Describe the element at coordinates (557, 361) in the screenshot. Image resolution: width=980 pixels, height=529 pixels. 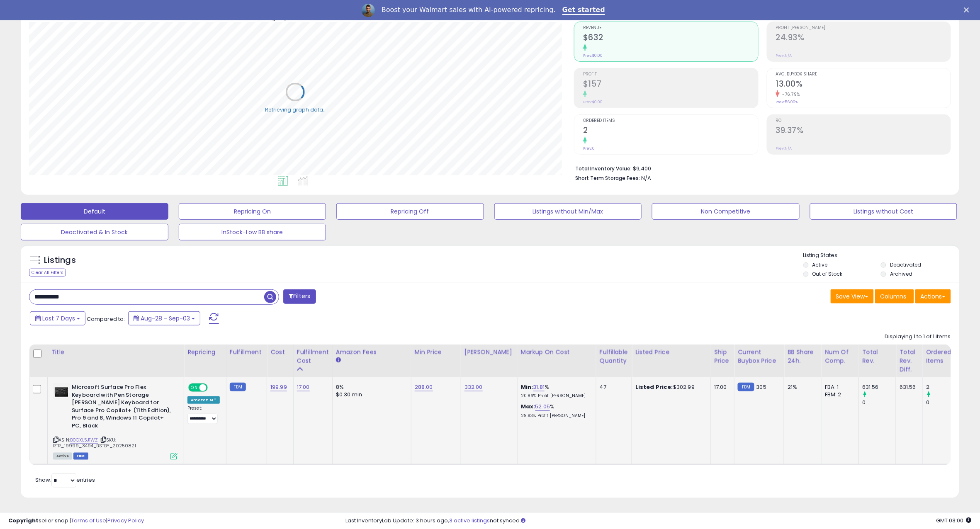
I see `th: The percentage added to the cost of goods (COGS) that forms the calculator for Min & Max prices.` at that location.